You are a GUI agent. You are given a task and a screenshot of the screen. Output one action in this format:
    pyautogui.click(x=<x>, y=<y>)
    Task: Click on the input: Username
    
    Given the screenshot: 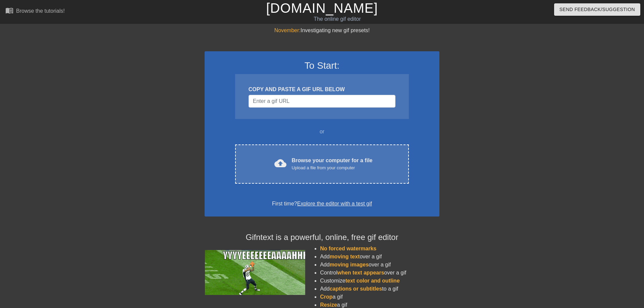 What is the action you would take?
    pyautogui.click(x=322, y=101)
    